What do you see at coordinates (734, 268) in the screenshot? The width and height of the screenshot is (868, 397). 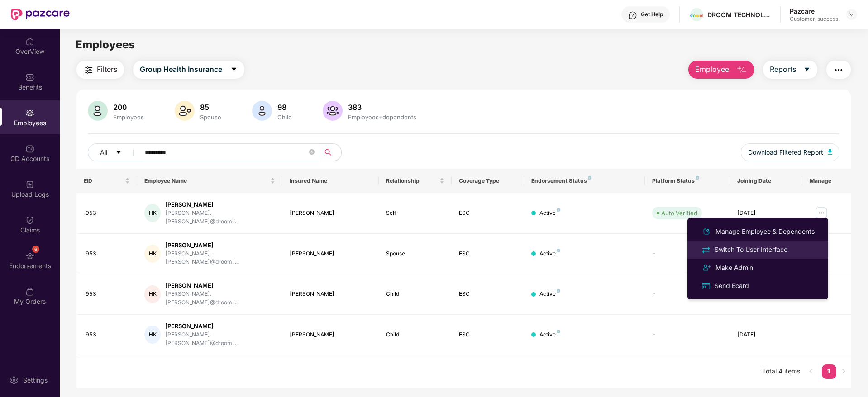 I see `div: Make Admin` at bounding box center [734, 268].